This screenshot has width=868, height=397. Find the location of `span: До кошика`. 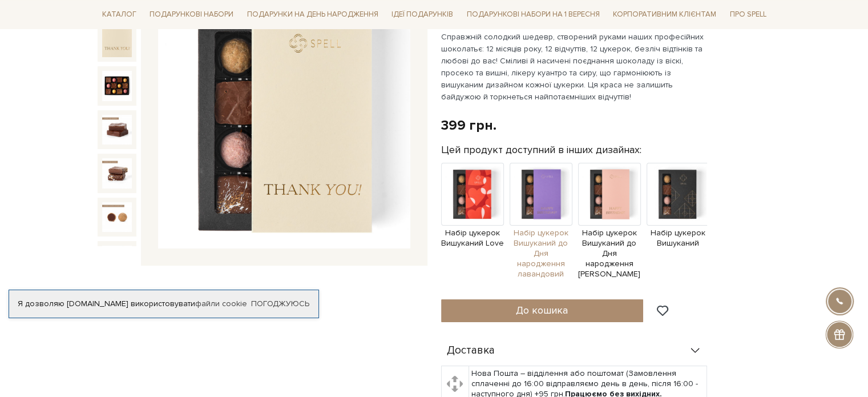

span: До кошика is located at coordinates (542, 310).